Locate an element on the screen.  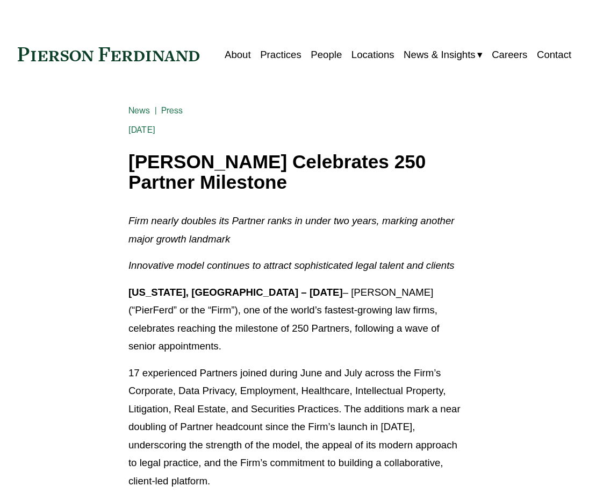
a: About is located at coordinates (237, 54).